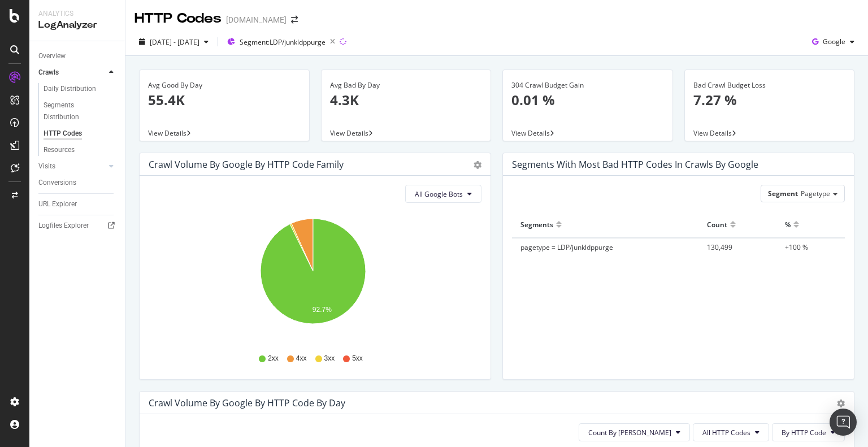 The width and height of the screenshot is (868, 447). Describe the element at coordinates (302, 358) in the screenshot. I see `span: 4xx` at that location.